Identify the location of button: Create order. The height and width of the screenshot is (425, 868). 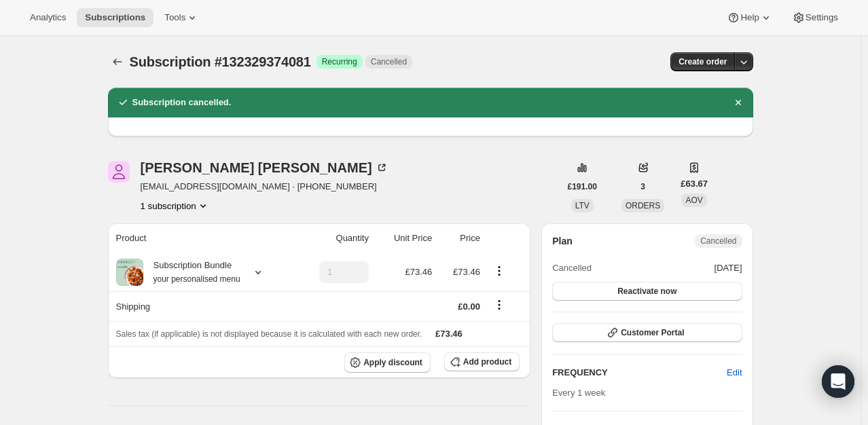
(703, 62).